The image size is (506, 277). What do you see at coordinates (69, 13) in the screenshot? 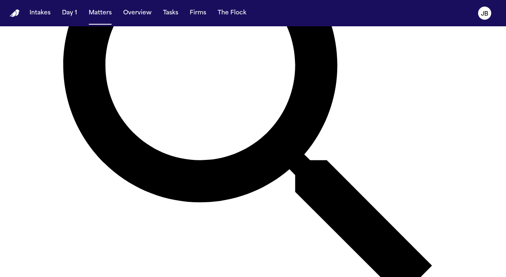
I see `a: Day 1` at bounding box center [69, 13].